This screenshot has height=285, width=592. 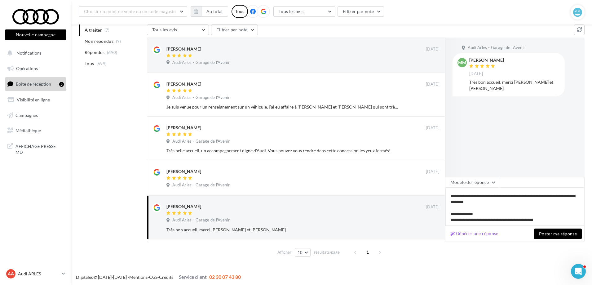 I want to click on span: AA, so click(x=11, y=274).